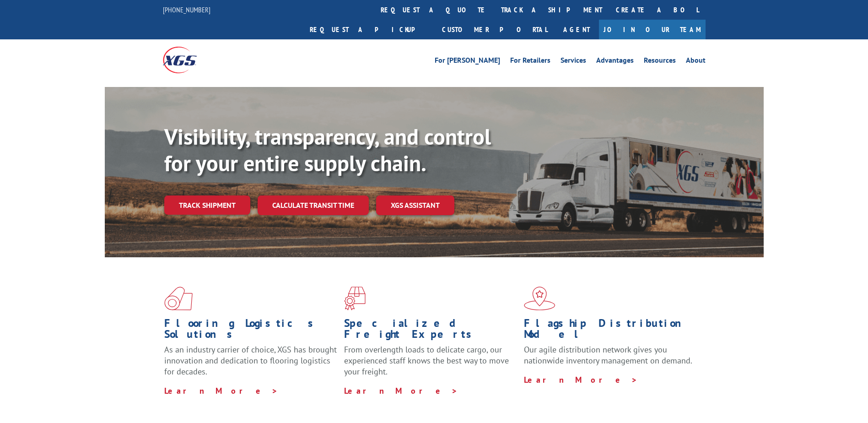 The width and height of the screenshot is (868, 423). What do you see at coordinates (207, 205) in the screenshot?
I see `a: Track shipment` at bounding box center [207, 205].